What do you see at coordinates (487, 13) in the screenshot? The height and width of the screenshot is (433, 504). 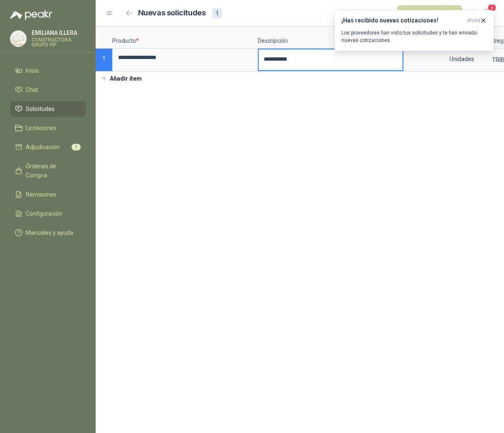 I see `button: 6` at bounding box center [487, 13].